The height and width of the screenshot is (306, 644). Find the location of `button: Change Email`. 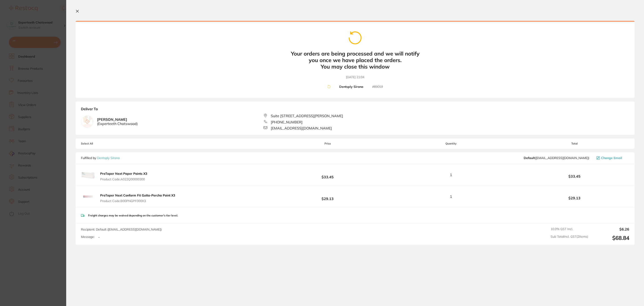

button: Change Email is located at coordinates (612, 158).